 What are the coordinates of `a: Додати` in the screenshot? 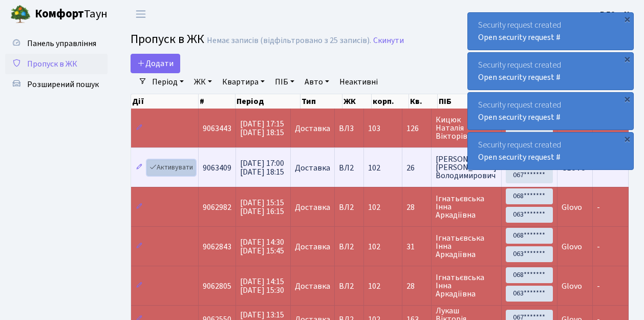 It's located at (155, 63).